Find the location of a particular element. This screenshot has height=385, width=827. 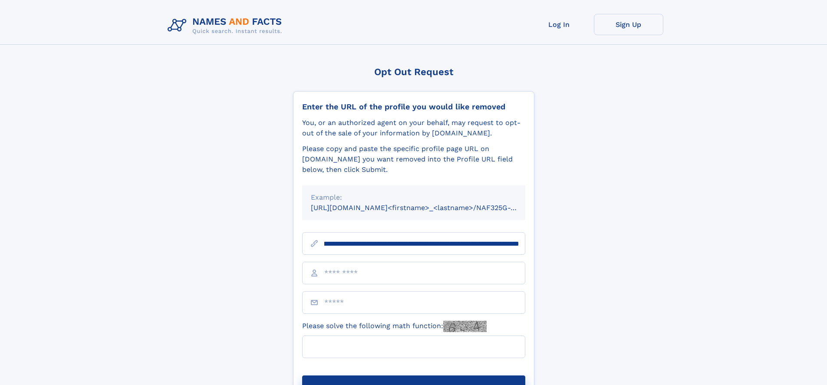

div: Example: is located at coordinates (414, 198).